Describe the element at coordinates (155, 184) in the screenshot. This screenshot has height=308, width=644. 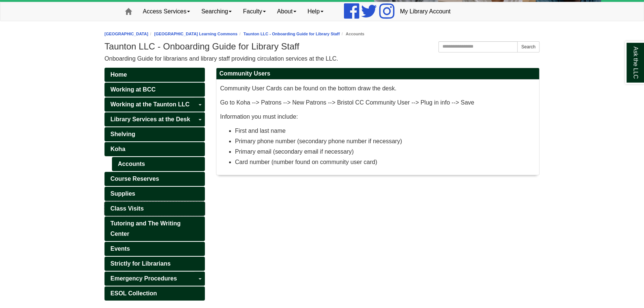
I see `div: Guide Pages` at that location.